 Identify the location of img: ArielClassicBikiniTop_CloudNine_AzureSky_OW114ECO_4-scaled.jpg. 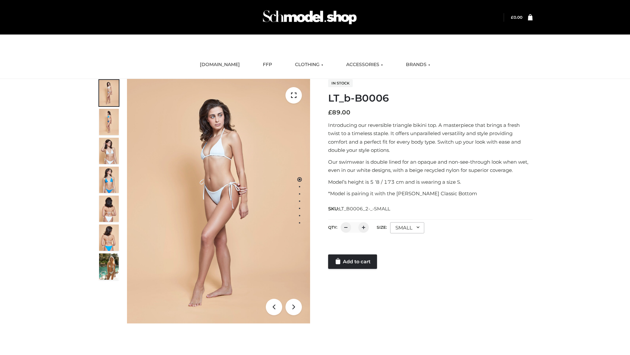
(109, 180).